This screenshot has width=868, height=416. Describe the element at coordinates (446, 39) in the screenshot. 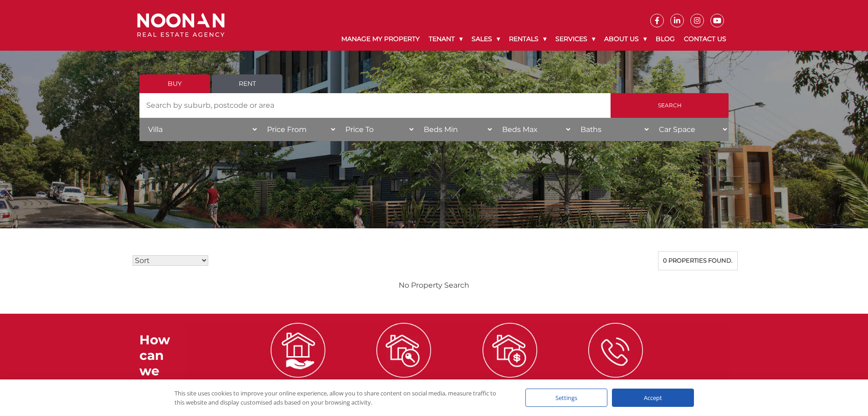

I see `a: Tenant` at that location.